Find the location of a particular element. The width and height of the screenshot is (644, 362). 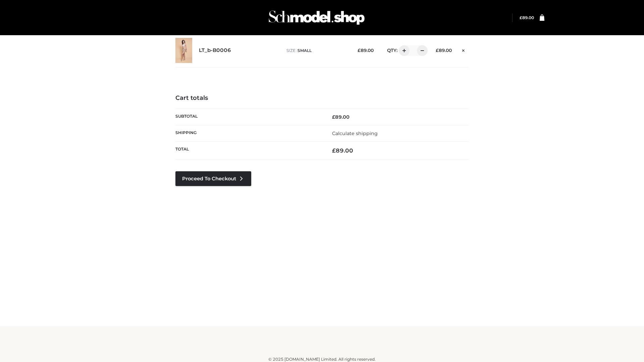

a: Proceed to Checkout is located at coordinates (213, 179).